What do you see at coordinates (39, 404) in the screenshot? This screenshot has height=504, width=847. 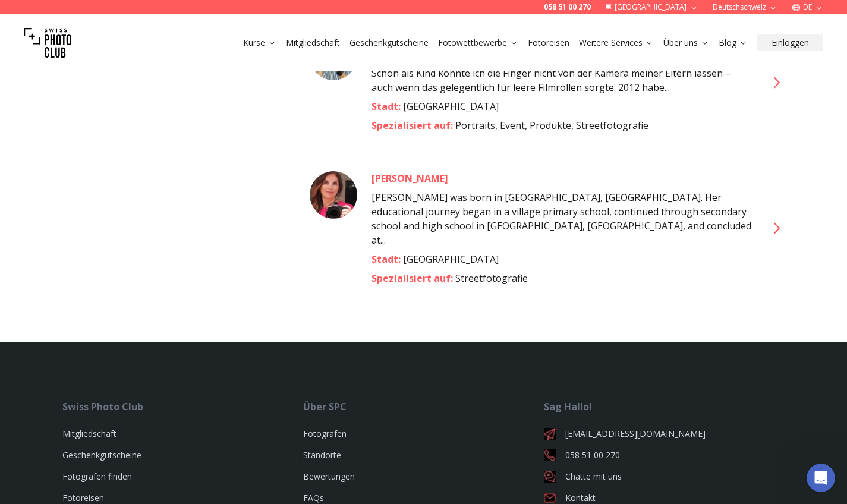 I see `span: Home` at bounding box center [39, 404].